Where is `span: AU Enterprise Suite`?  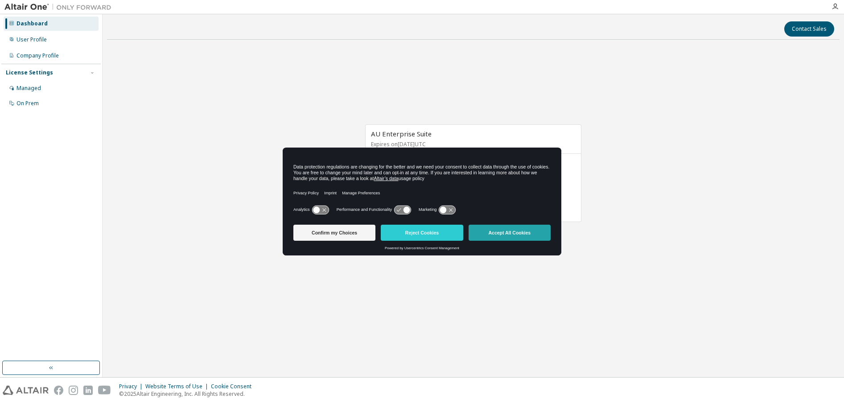 span: AU Enterprise Suite is located at coordinates (401, 134).